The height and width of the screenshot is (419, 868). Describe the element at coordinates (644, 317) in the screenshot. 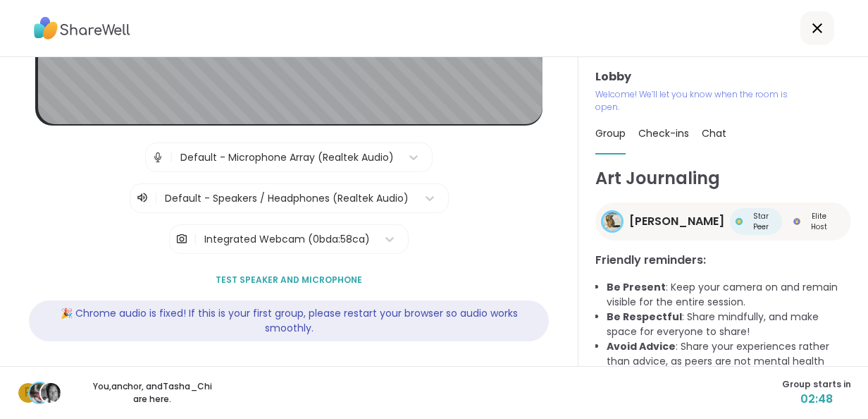

I see `b: Be Respectful` at that location.